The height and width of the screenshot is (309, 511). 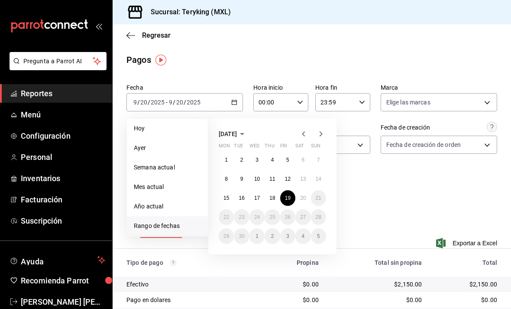 I want to click on span: Semana actual, so click(x=167, y=167).